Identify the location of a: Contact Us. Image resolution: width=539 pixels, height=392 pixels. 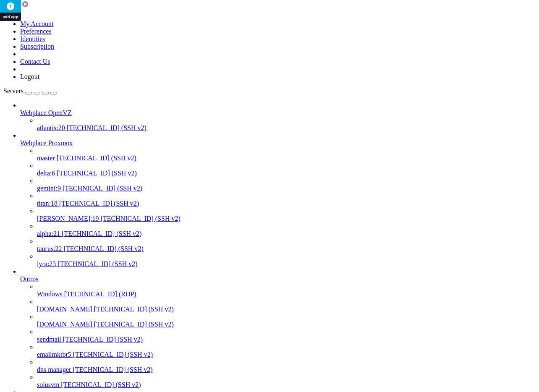
(35, 61).